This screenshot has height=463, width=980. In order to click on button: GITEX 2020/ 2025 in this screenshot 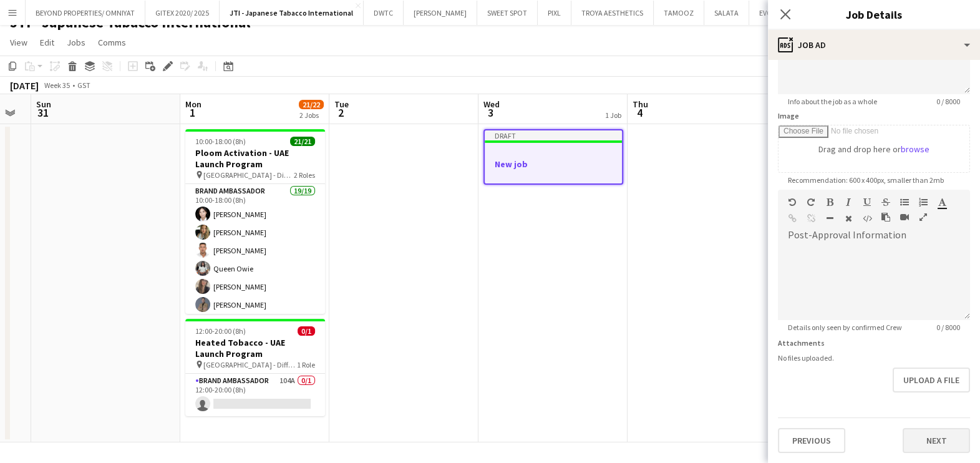, I will do `click(183, 12)`.